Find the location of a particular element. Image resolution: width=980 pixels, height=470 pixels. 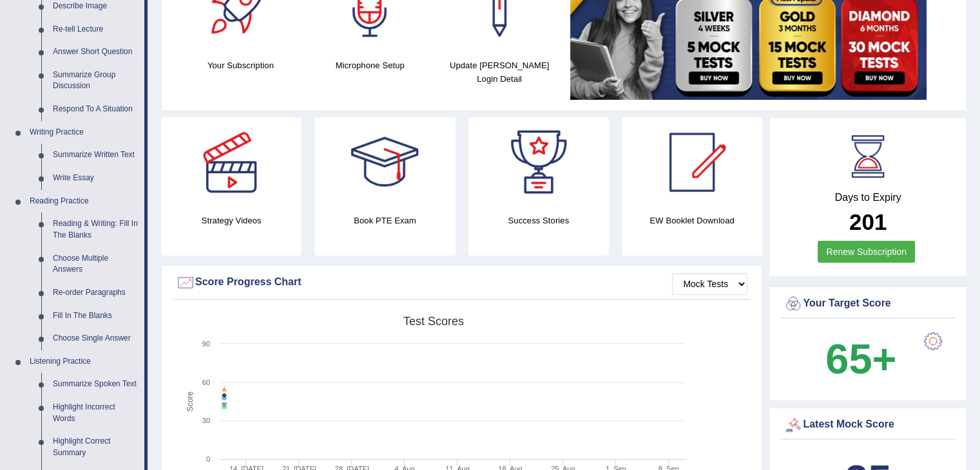

a: Fill In The Blanks is located at coordinates (95, 316).